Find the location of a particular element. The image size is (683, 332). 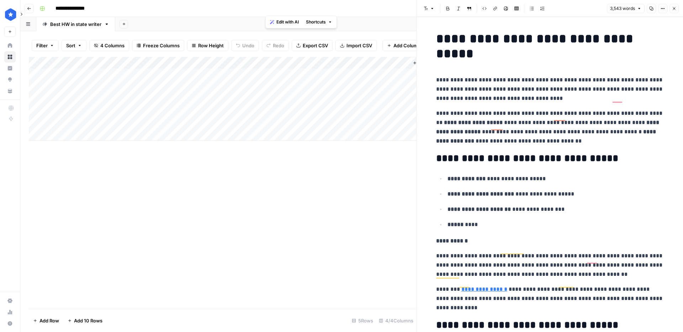

button: Undo is located at coordinates (245, 46).